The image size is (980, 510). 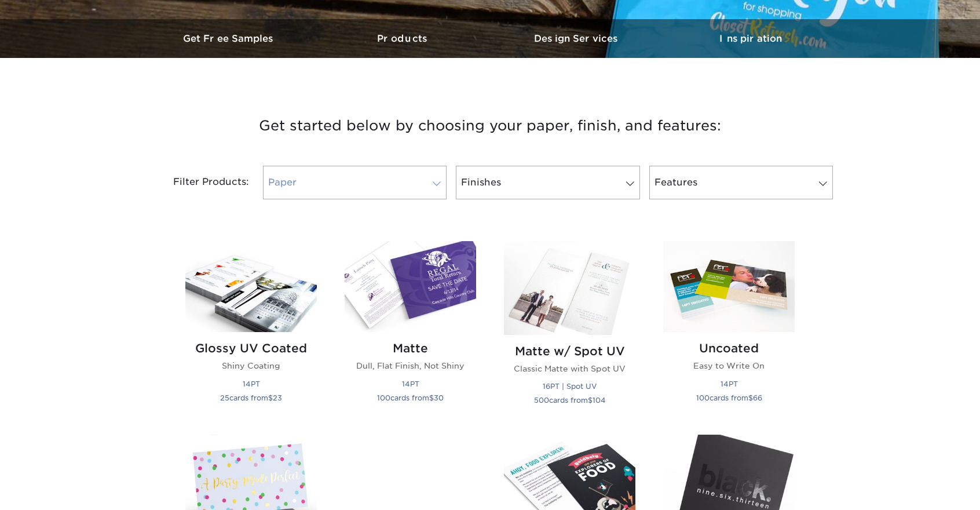 I want to click on h3: Get started below by choosing your paper, finish, and features:, so click(x=490, y=126).